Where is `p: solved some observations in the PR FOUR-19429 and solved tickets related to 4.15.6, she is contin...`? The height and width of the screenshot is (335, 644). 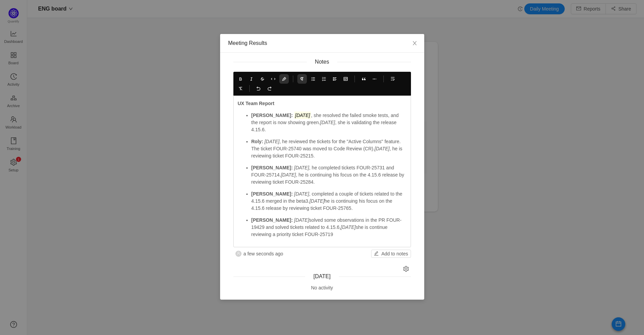
p: solved some observations in the PR FOUR-19429 and solved tickets related to 4.15.6, she is contin... is located at coordinates (329, 227).